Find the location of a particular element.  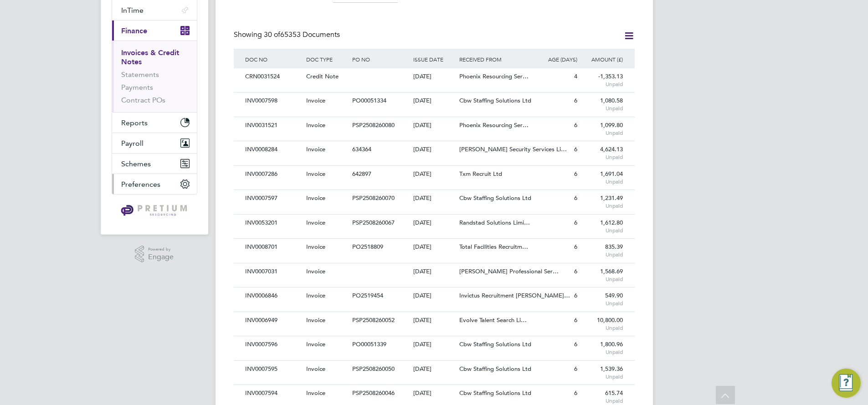

a: Contract POs is located at coordinates (143, 100).